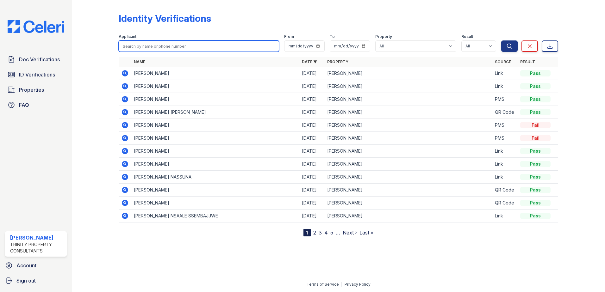  What do you see at coordinates (36, 105) in the screenshot?
I see `a: FAQ` at bounding box center [36, 105].